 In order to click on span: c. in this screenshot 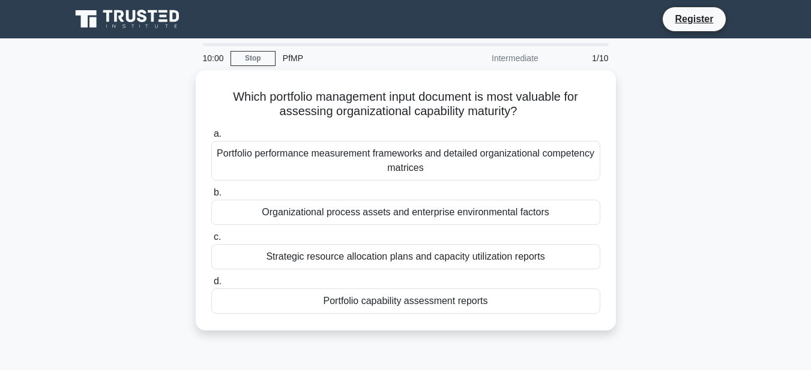, I will do `click(217, 236)`.